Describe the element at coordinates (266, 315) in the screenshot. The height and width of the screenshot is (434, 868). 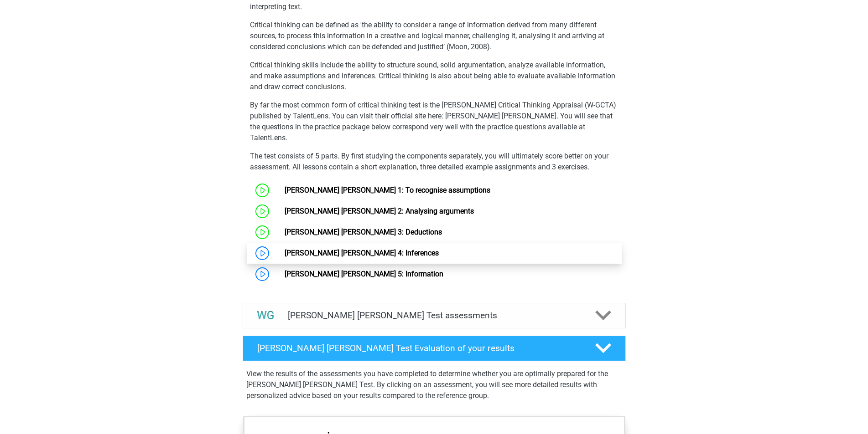
I see `img: watson glaser test assessments` at that location.